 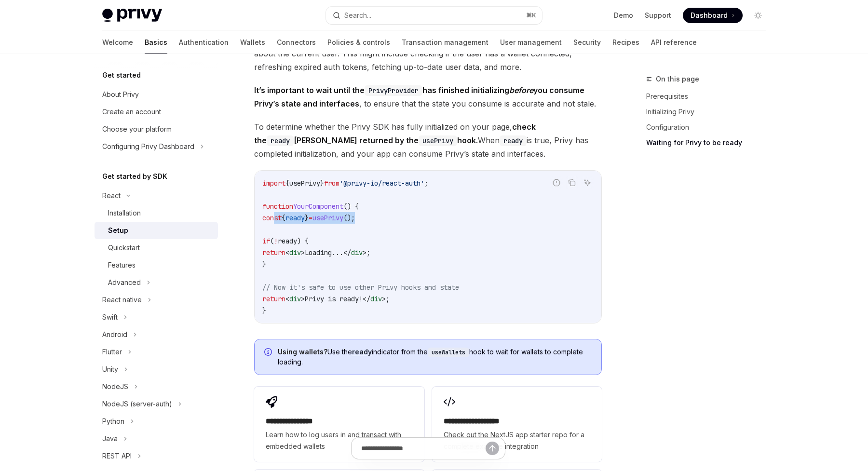 What do you see at coordinates (658, 15) in the screenshot?
I see `a: Support` at bounding box center [658, 15].